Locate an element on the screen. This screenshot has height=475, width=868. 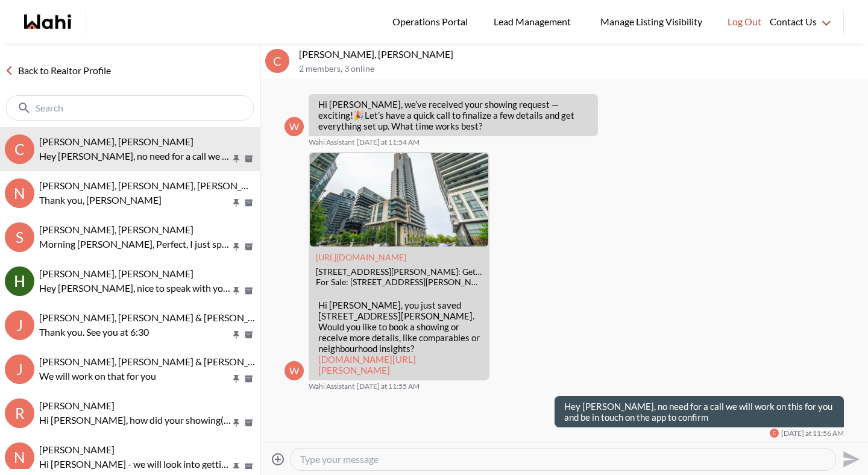
time: 2025-08-20T15:56:27.563Z is located at coordinates (813, 434).